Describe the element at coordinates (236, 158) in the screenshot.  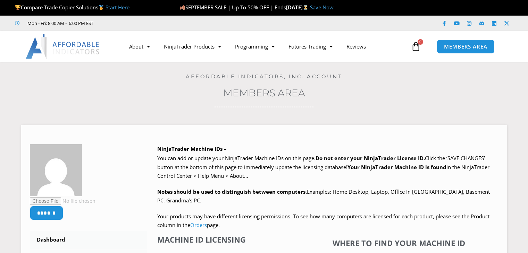
I see `span: You can add or update your NinjaTrader Machine IDs on this page.` at that location.